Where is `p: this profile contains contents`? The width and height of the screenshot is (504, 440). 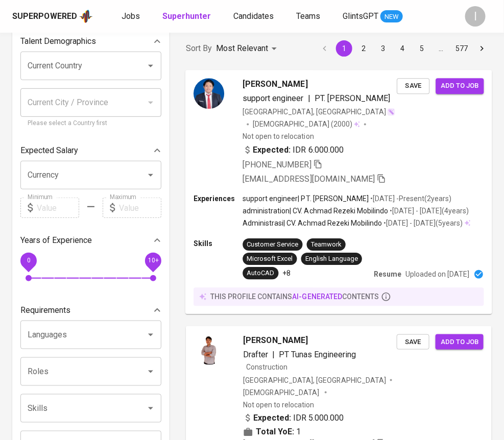 p: this profile contains contents is located at coordinates (294, 296).